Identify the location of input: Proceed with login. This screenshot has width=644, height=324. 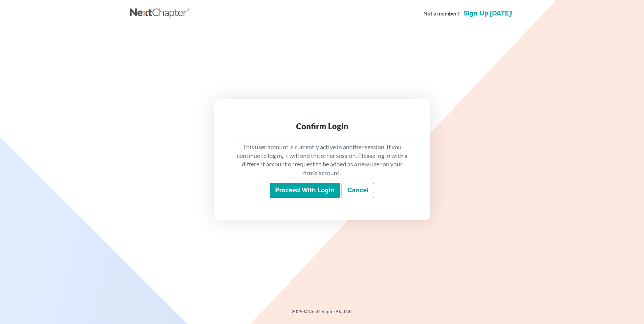
(305, 191).